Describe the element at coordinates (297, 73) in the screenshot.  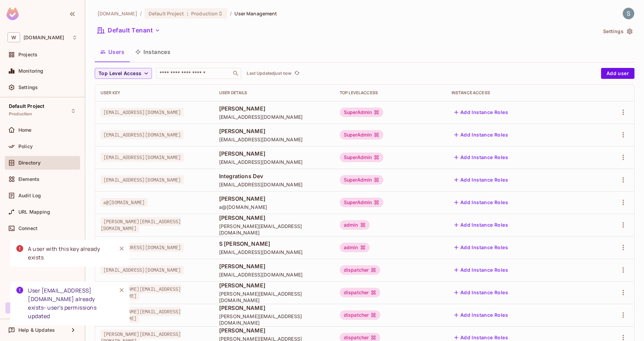
I see `button: refresh` at that location.